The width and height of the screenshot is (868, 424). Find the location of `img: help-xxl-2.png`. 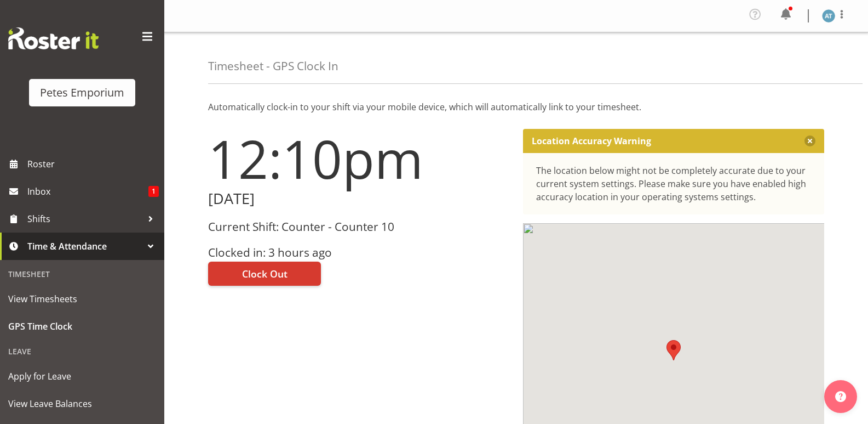

img: help-xxl-2.png is located at coordinates (841, 396).